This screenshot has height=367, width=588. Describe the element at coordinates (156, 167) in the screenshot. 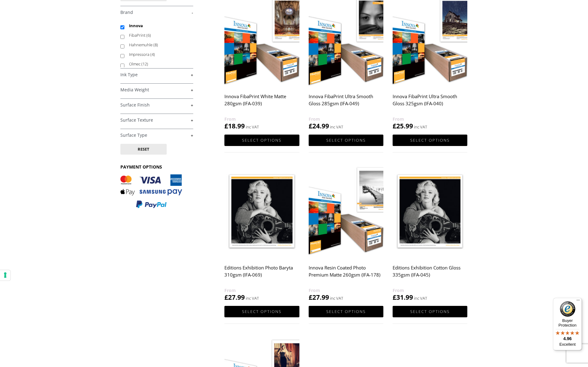

I see `h3: PAYMENT OPTIONS` at that location.